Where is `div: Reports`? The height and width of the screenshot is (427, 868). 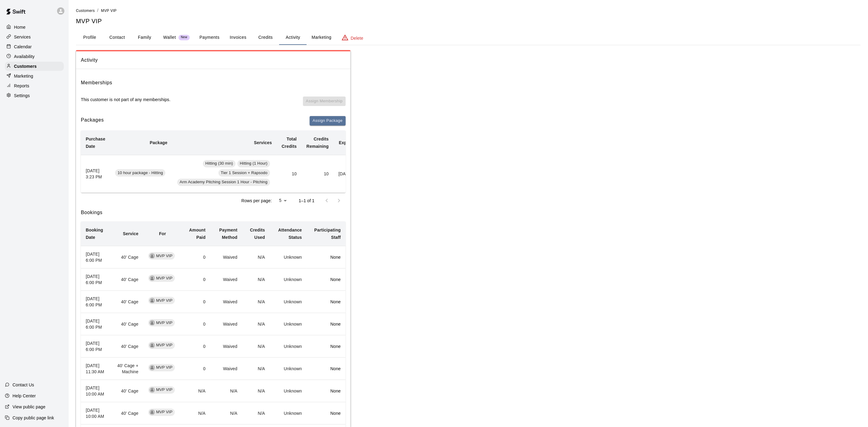 div: Reports is located at coordinates (34, 86).